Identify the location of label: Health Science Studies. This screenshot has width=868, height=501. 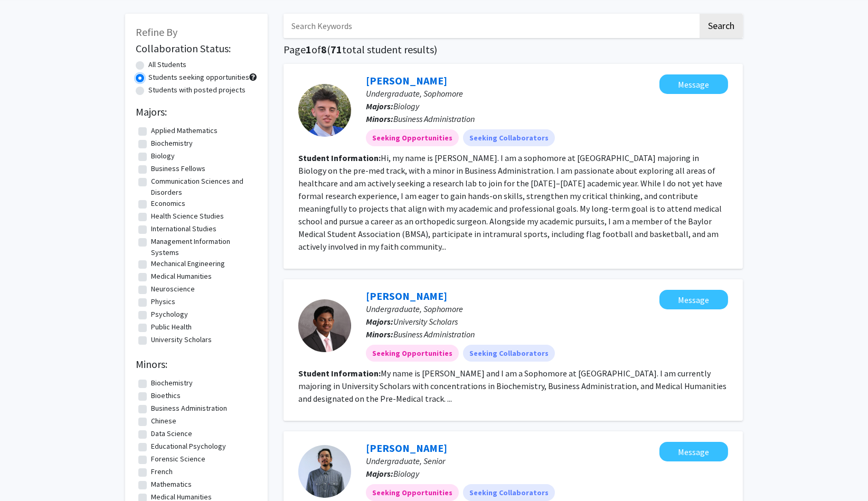
(187, 216).